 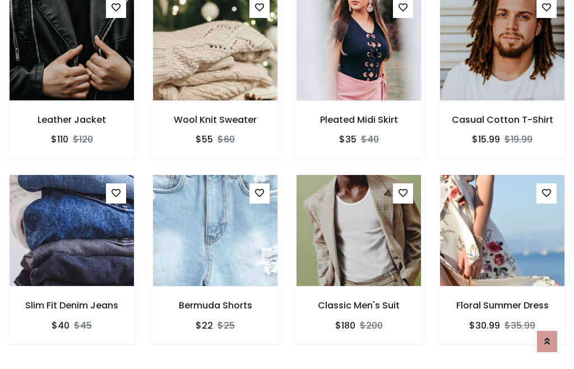 What do you see at coordinates (370, 139) in the screenshot?
I see `del: $40` at bounding box center [370, 139].